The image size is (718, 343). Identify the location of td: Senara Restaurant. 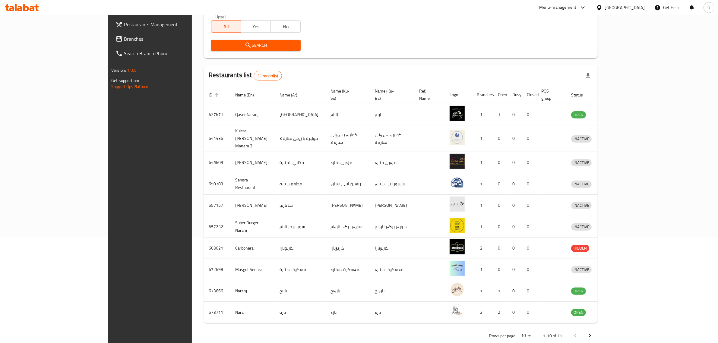
(252, 184).